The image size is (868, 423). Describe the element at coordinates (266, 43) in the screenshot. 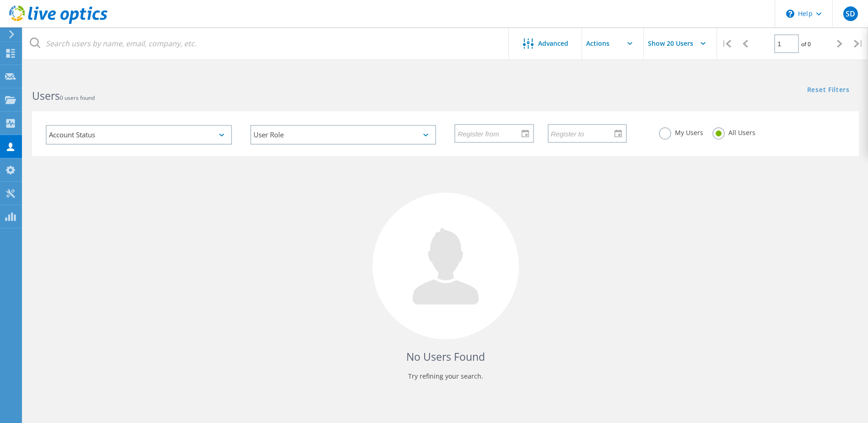

I see `input: Search users by name, email, company, etc.` at that location.